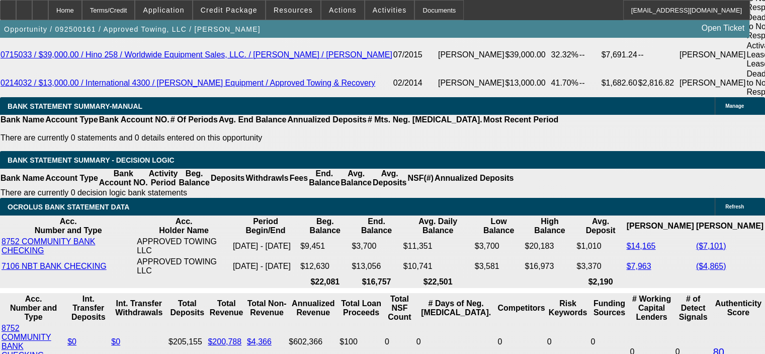 Image resolution: width=765 pixels, height=354 pixels. Describe the element at coordinates (735, 206) in the screenshot. I see `span: Refresh` at that location.